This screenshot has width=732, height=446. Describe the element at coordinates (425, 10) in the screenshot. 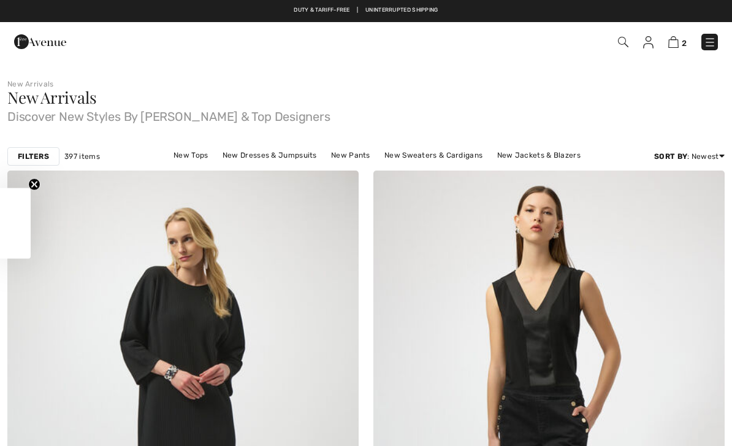

I see `a: Free Returns` at that location.